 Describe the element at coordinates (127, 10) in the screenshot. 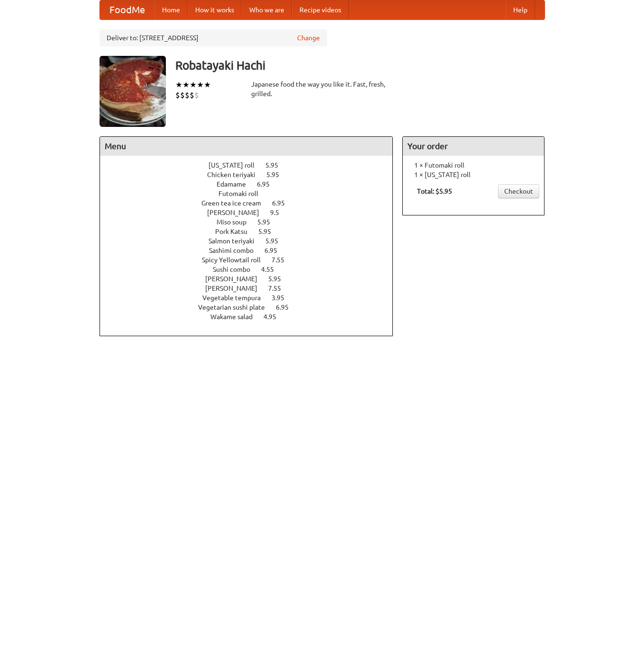

I see `a: FoodMe` at that location.